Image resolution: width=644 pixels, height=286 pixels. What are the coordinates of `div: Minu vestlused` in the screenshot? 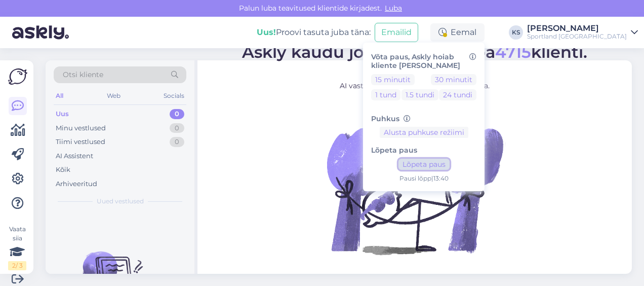 It's located at (81, 128).